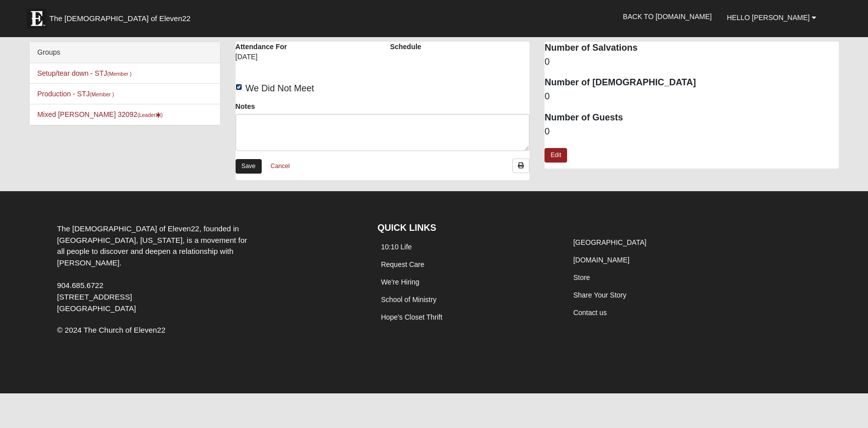 This screenshot has height=428, width=868. What do you see at coordinates (589, 313) in the screenshot?
I see `a: Contact us` at bounding box center [589, 313].